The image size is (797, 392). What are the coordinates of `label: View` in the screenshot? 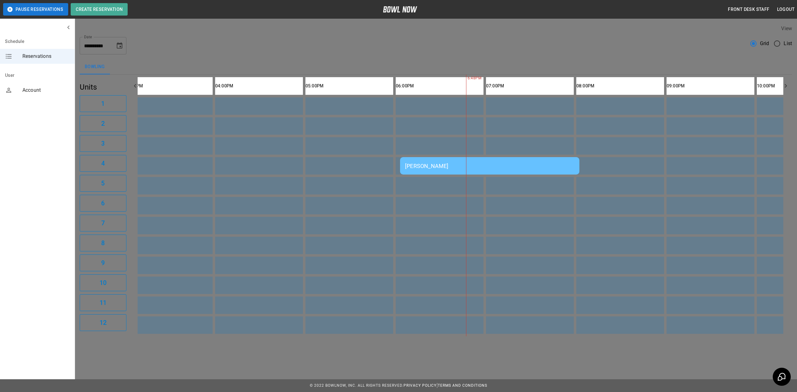 It's located at (786, 28).